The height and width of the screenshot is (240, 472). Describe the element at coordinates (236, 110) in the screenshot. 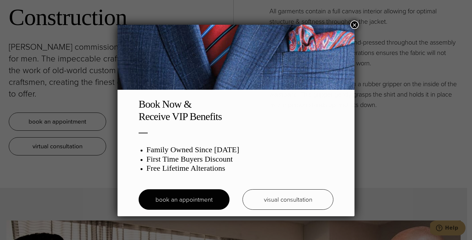

I see `h2: Book Now & Receive VIP Benefits` at that location.